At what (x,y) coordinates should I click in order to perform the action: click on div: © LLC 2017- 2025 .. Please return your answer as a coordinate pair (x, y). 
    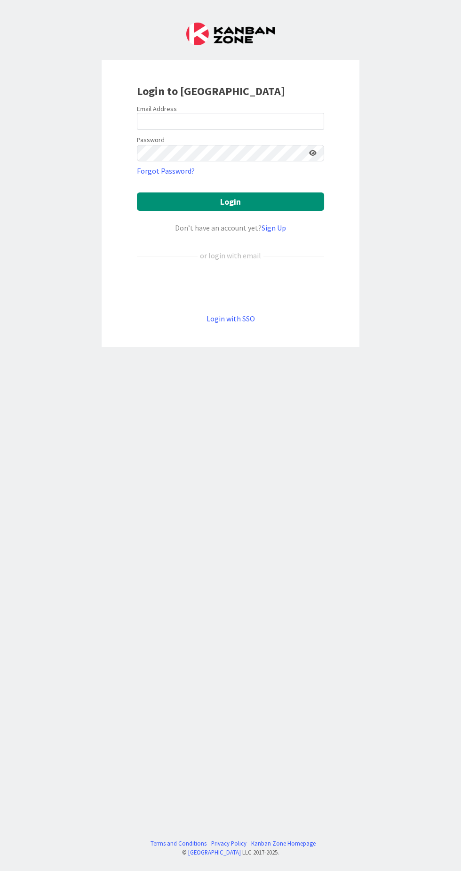
    Looking at the image, I should click on (231, 852).